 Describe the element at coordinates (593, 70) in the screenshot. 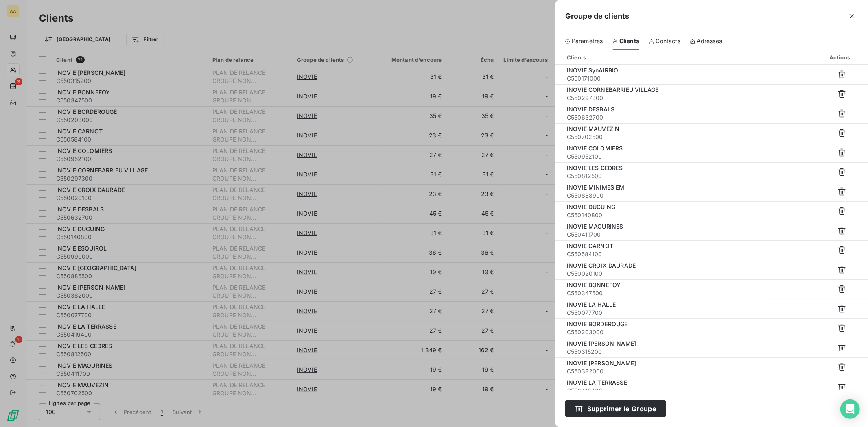

I see `span: INOVIE SynAIRBIO` at that location.